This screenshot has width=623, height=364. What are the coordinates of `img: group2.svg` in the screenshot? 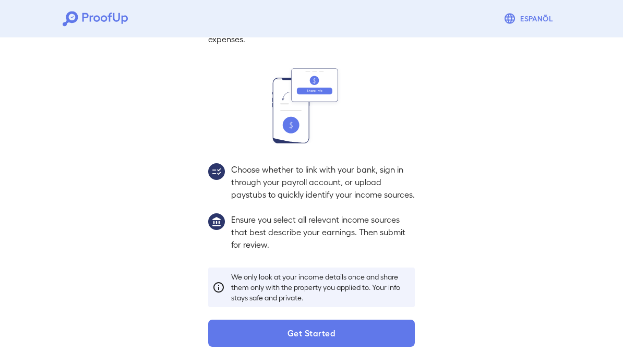 It's located at (217, 173).